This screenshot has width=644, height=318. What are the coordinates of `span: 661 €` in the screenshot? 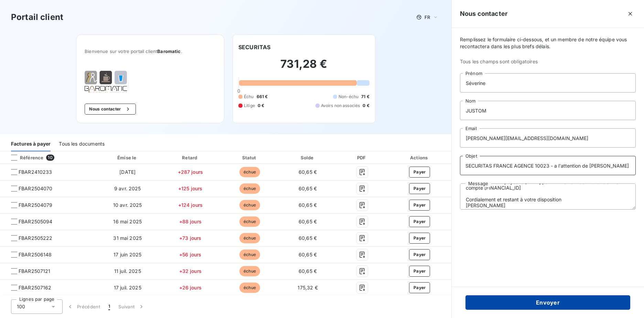 It's located at (262, 97).